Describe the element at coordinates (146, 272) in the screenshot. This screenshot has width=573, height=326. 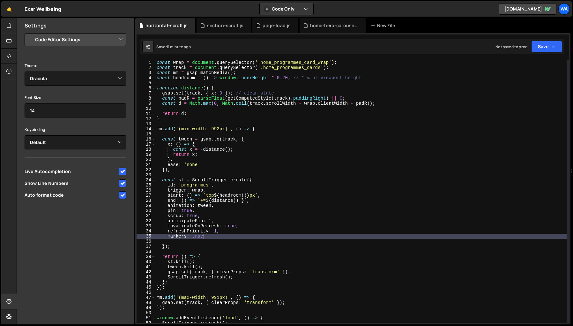
I see `div: 42` at that location.